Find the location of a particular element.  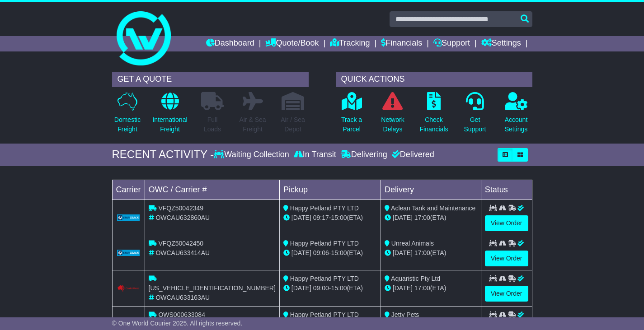

span: 09:06 is located at coordinates (321, 253).